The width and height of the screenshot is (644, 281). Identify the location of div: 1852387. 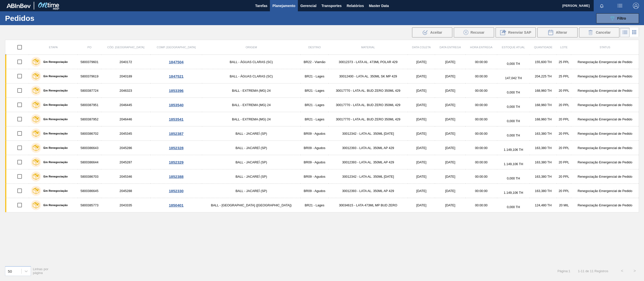
(176, 133).